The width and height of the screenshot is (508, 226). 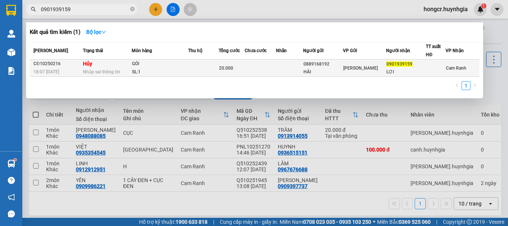 I want to click on span: Người gửi, so click(x=313, y=51).